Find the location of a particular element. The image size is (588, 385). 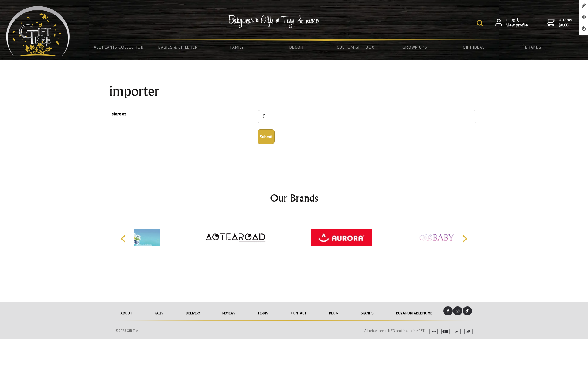

img: afterpay.svg is located at coordinates (467, 332).